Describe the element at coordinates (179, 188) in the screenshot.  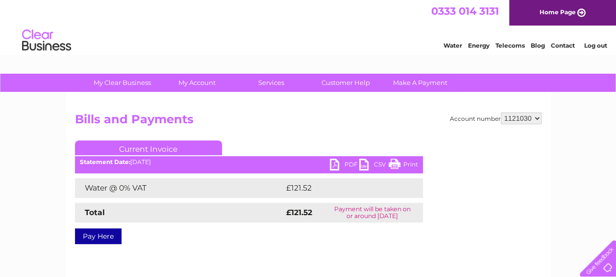
I see `td: Water @ 0% VAT` at that location.